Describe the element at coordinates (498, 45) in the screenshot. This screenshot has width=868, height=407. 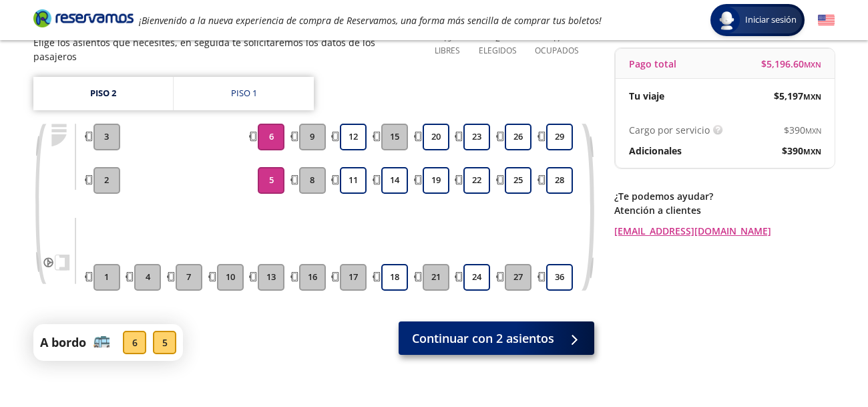
I see `p: 2 Elegidos` at that location.